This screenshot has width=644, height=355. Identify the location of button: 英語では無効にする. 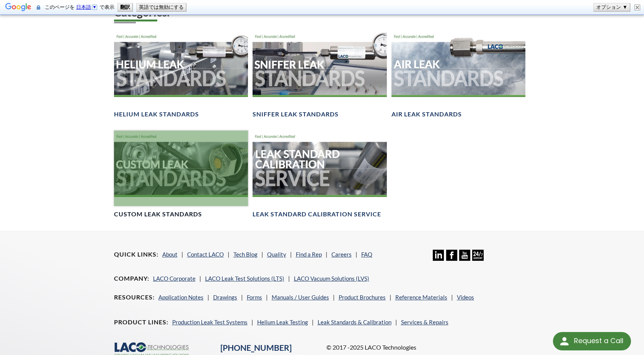
(161, 7).